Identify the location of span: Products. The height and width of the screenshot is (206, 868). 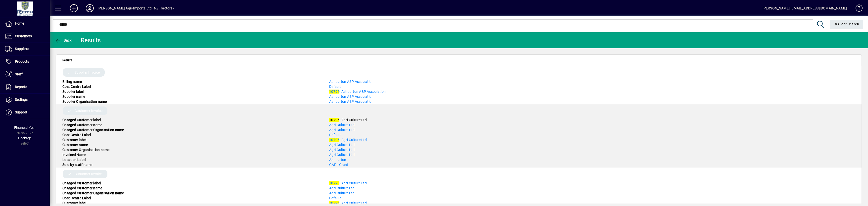
(22, 61).